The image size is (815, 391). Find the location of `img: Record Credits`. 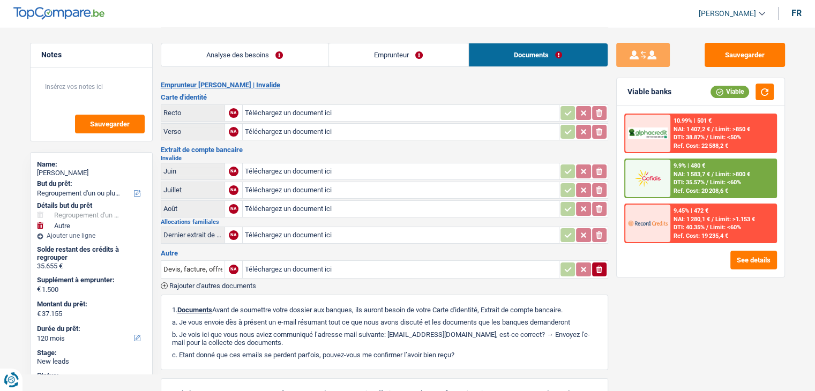

img: Record Credits is located at coordinates (648, 223).